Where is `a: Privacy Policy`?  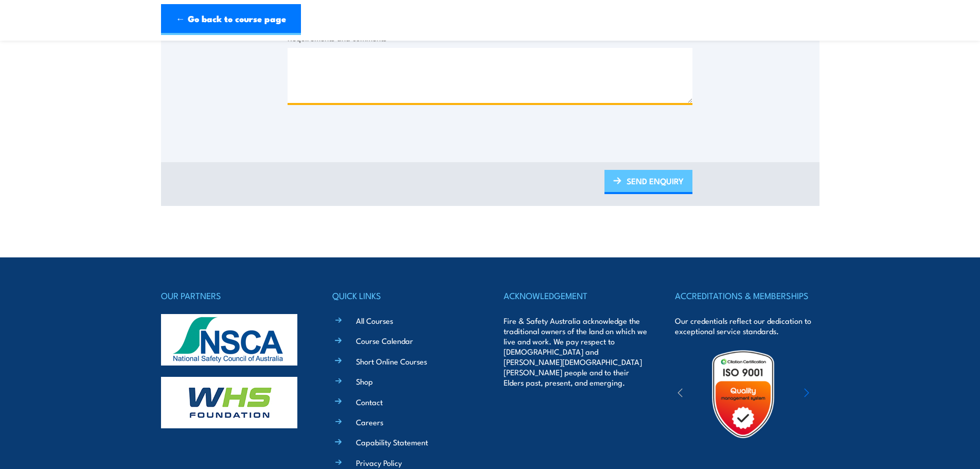 a: Privacy Policy is located at coordinates (379, 462).